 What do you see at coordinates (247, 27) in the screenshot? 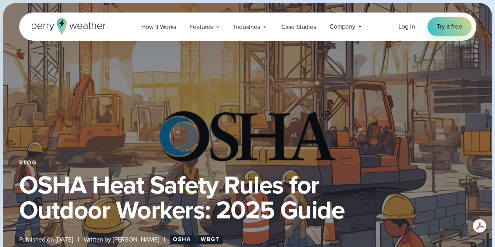
I see `span: Industries` at bounding box center [247, 27].